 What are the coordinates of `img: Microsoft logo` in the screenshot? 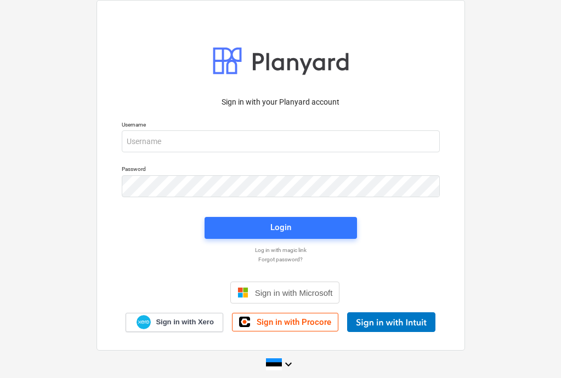 It's located at (243, 293).